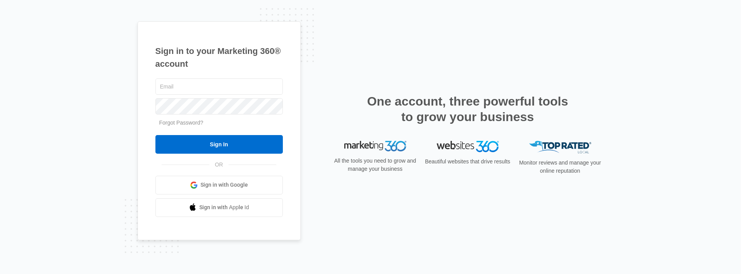  What do you see at coordinates (375, 147) in the screenshot?
I see `img: Marketing 360` at bounding box center [375, 147].